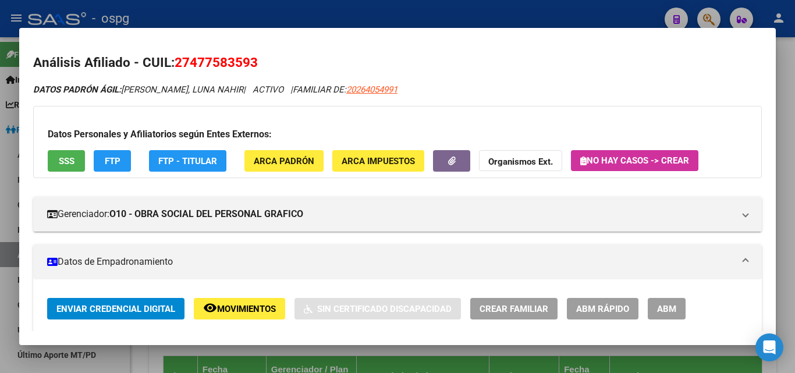 This screenshot has height=373, width=795. I want to click on mat-panel-title: Gerenciador:, so click(391, 214).